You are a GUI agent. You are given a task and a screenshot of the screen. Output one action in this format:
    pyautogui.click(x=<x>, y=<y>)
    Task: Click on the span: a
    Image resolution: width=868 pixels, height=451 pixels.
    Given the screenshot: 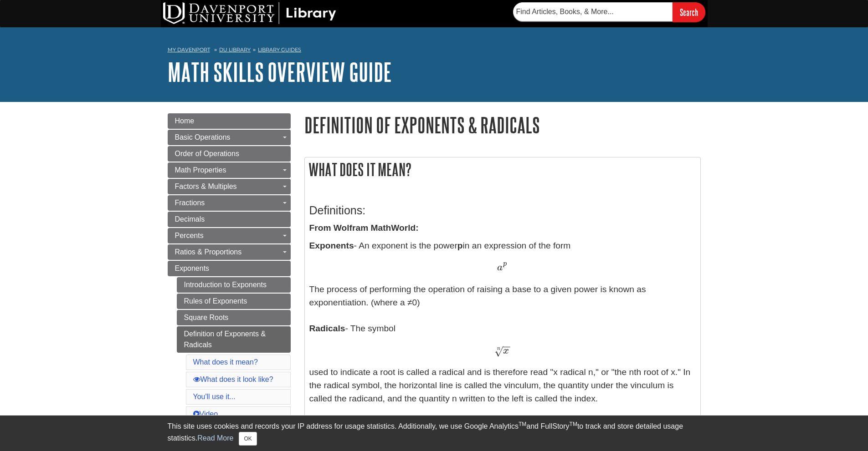 What is the action you would take?
    pyautogui.click(x=500, y=268)
    